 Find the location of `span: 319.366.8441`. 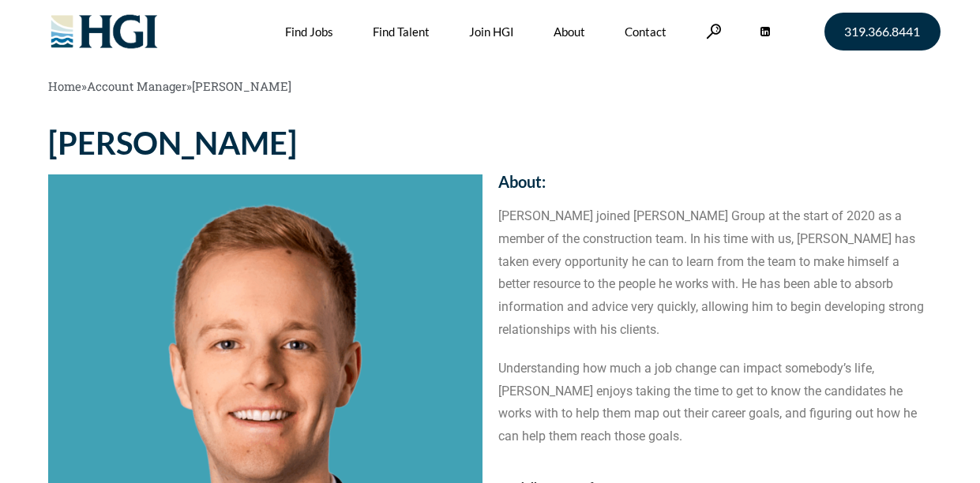

span: 319.366.8441 is located at coordinates (882, 32).